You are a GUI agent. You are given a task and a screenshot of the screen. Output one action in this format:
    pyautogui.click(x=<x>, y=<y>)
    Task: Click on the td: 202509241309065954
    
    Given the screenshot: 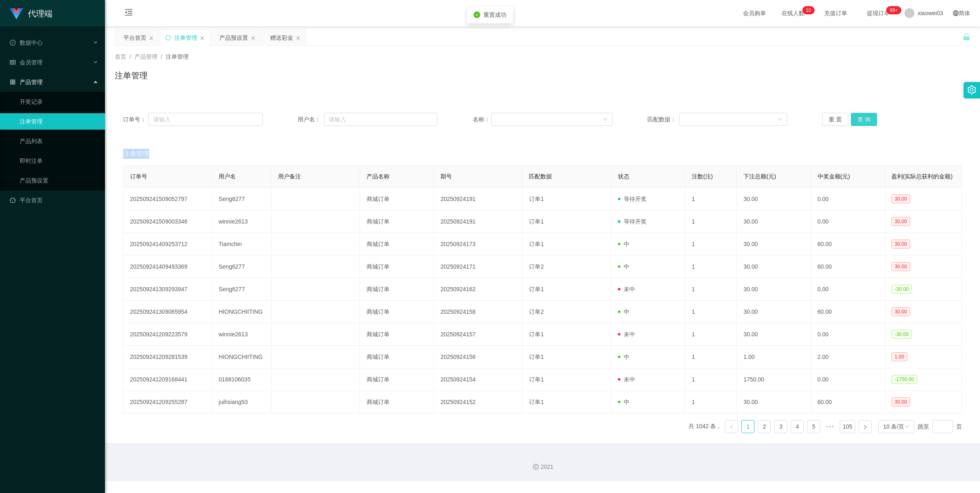 What is the action you would take?
    pyautogui.click(x=168, y=312)
    